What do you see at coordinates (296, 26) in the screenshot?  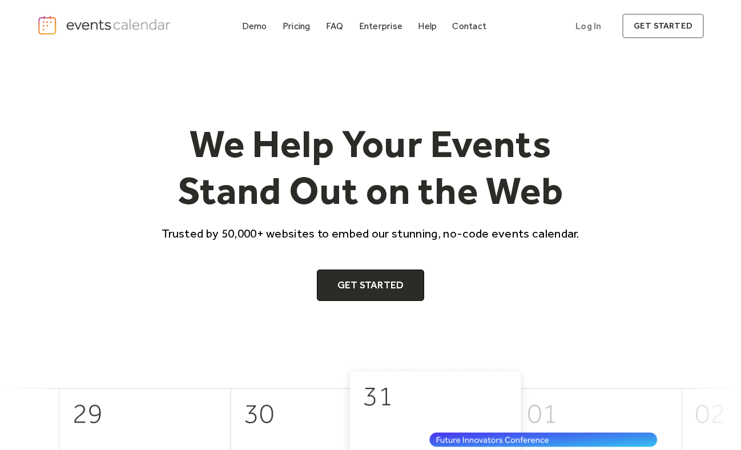 I see `div: Pricing` at bounding box center [296, 26].